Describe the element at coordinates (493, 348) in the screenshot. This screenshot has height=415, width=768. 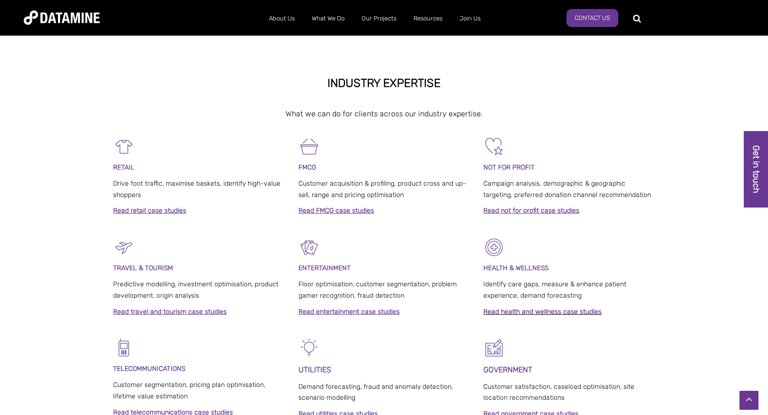
I see `img: Government` at that location.